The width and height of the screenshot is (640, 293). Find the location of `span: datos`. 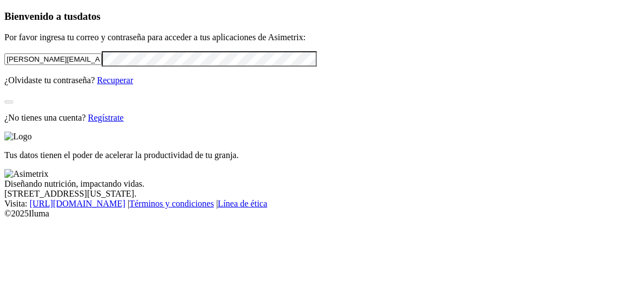

span: datos is located at coordinates (89, 16).